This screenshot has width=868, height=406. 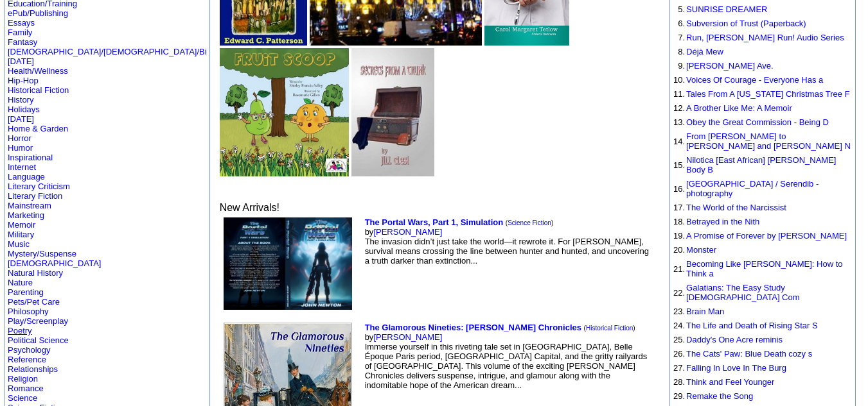 What do you see at coordinates (29, 311) in the screenshot?
I see `a: Philosophy` at bounding box center [29, 311].